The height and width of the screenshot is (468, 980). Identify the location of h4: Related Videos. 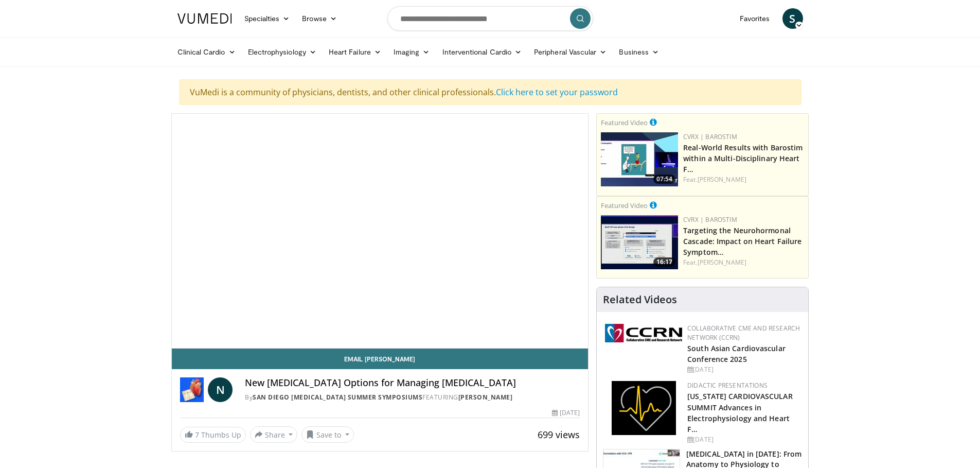
(640, 299).